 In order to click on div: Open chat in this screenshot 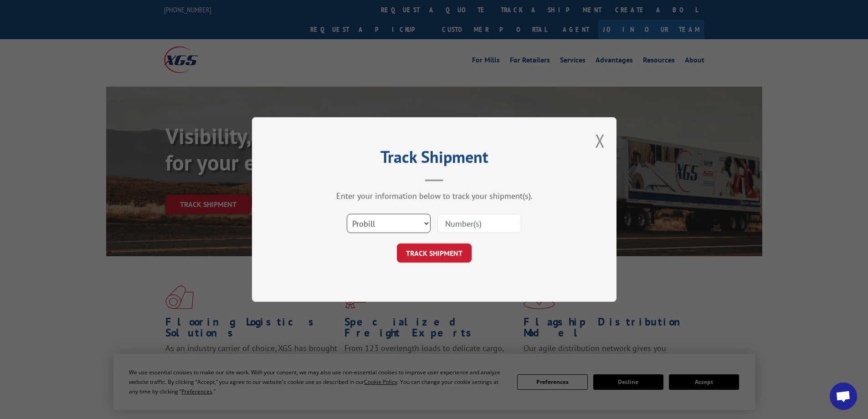, I will do `click(843, 395)`.